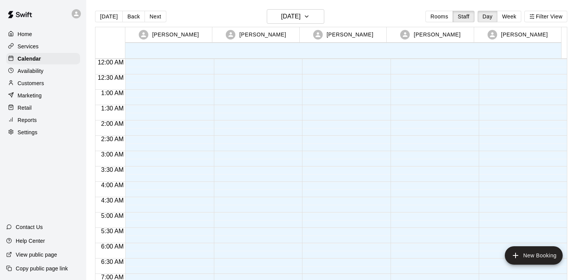 The width and height of the screenshot is (583, 280). Describe the element at coordinates (43, 59) in the screenshot. I see `div: Calendar` at that location.